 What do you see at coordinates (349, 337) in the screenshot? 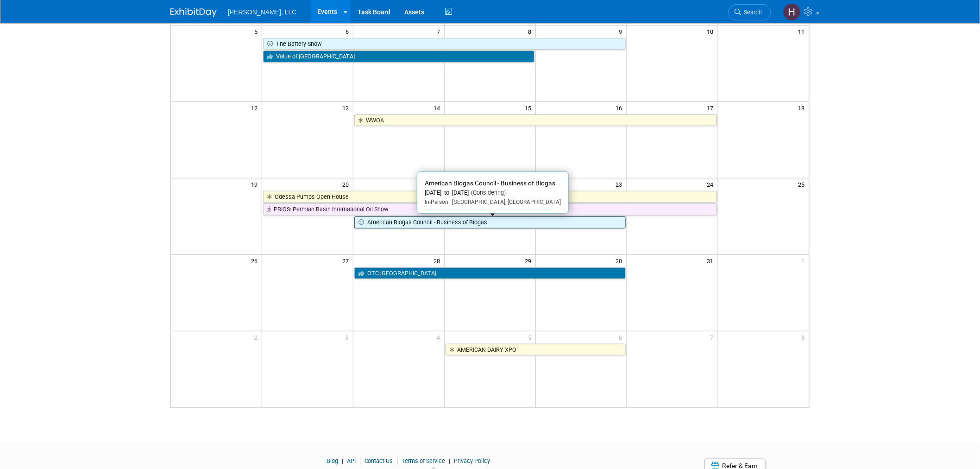
I see `span: 3` at bounding box center [349, 337].